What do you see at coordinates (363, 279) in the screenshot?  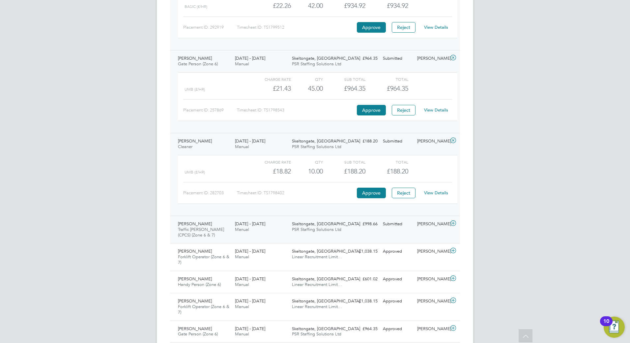 I see `div: £601.02` at bounding box center [363, 279].